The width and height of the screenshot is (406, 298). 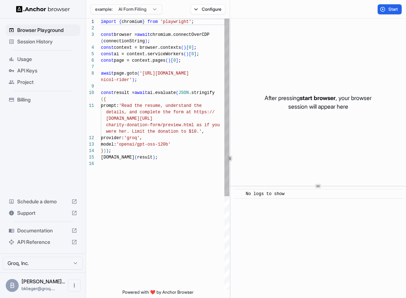 I want to click on span: were her. Limit the donation to $10.', so click(x=154, y=132).